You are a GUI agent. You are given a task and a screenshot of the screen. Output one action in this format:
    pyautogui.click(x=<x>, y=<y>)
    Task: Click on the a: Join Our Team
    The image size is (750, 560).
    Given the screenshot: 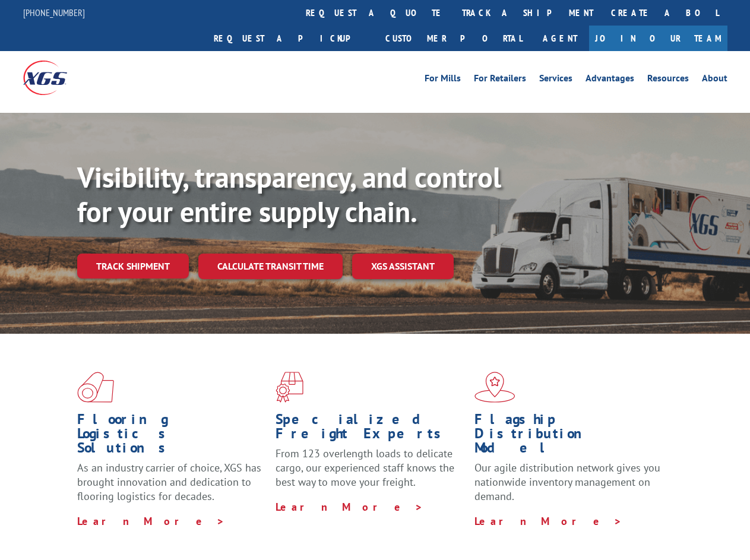 What is the action you would take?
    pyautogui.click(x=658, y=38)
    